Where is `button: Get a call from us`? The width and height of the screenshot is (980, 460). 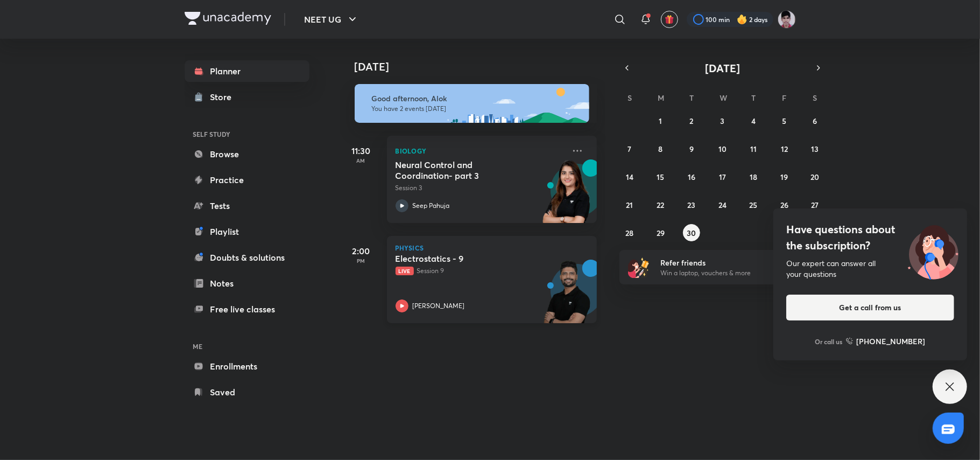 button: Get a call from us is located at coordinates (870, 307).